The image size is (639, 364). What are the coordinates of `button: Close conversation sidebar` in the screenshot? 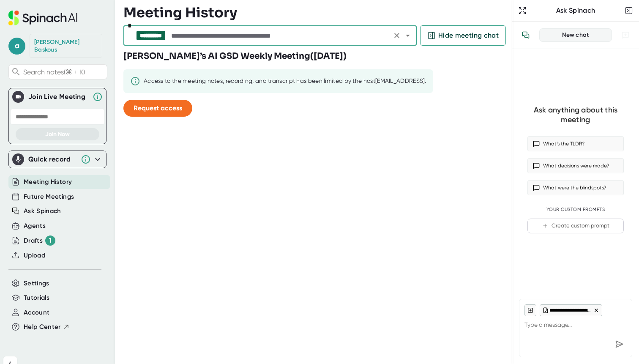 It's located at (629, 11).